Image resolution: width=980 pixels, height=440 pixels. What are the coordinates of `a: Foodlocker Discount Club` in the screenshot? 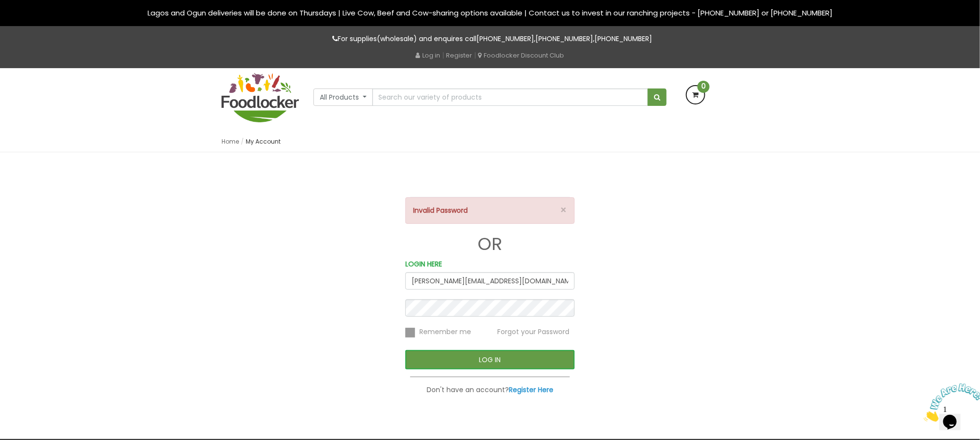 It's located at (522, 55).